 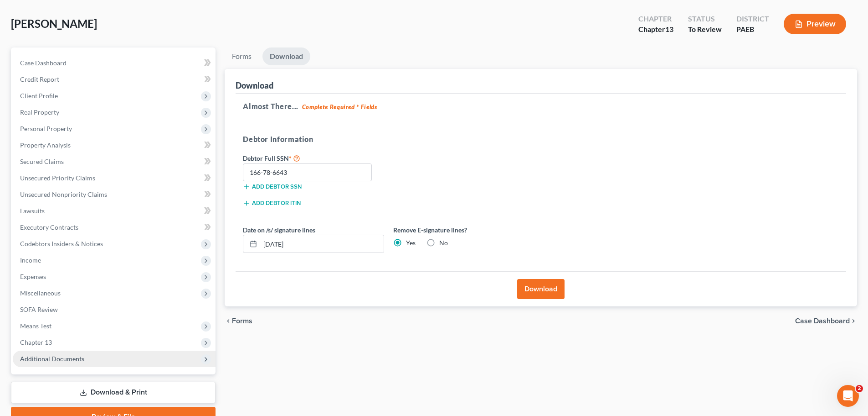 What do you see at coordinates (815, 24) in the screenshot?
I see `button: Preview` at bounding box center [815, 24].